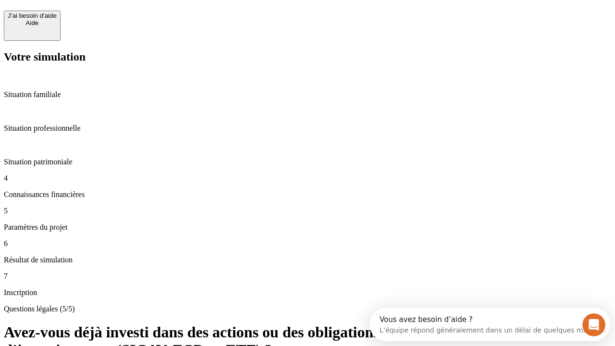 Image resolution: width=615 pixels, height=346 pixels. What do you see at coordinates (307, 211) in the screenshot?
I see `p: 5` at bounding box center [307, 211].